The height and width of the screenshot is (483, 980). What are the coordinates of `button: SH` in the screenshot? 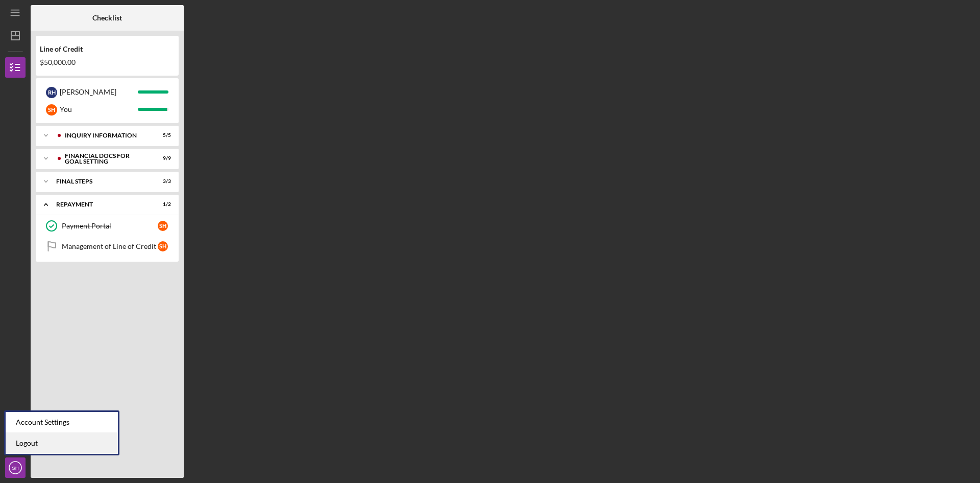 It's located at (15, 468).